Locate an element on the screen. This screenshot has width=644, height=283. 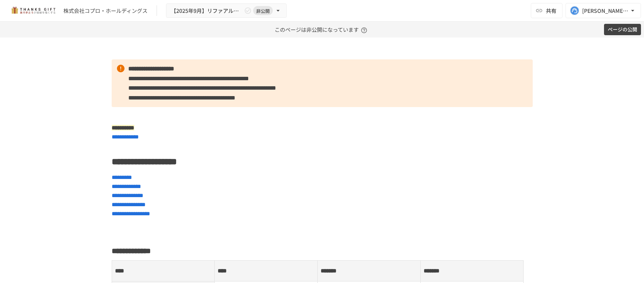
span: 共有 is located at coordinates (551, 10).